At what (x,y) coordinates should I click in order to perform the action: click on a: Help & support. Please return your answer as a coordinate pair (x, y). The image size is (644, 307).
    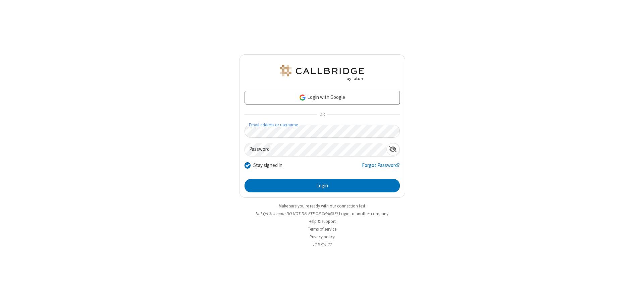
    Looking at the image, I should click on (322, 221).